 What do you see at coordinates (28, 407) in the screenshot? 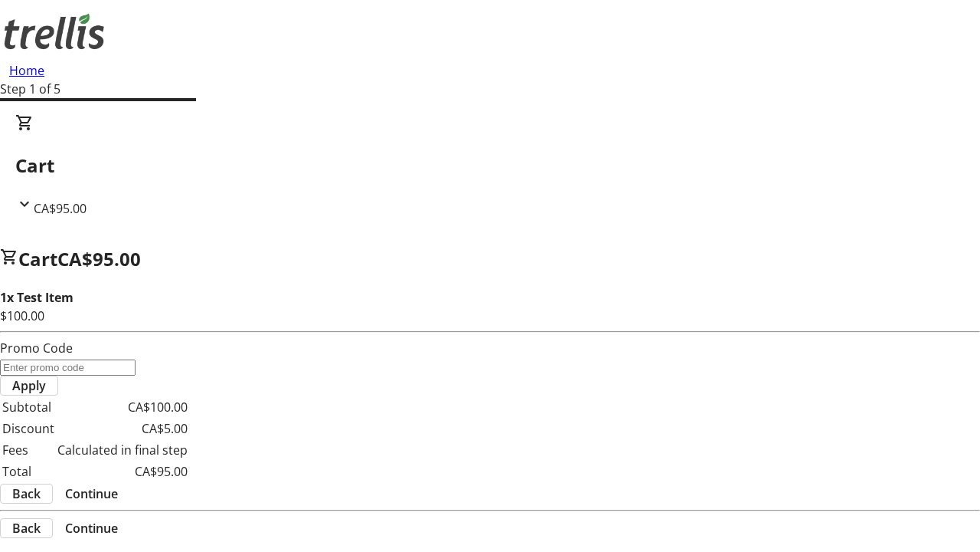
I see `td: Subtotal` at bounding box center [28, 407].